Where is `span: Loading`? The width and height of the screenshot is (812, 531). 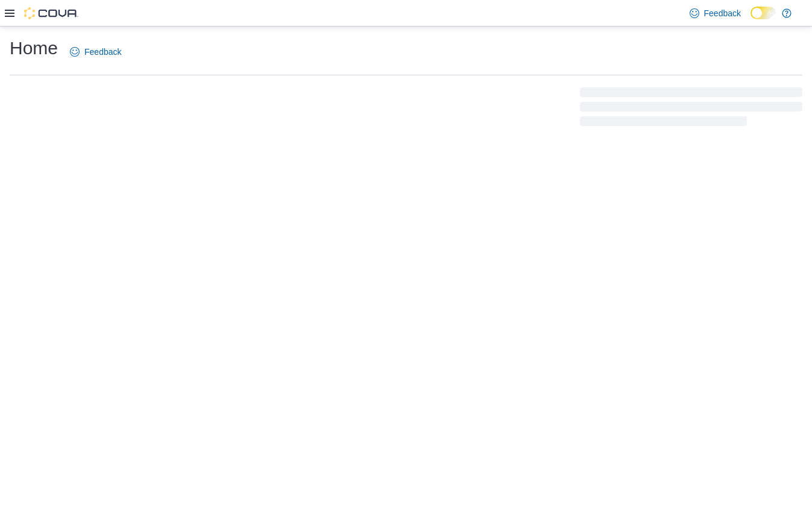 span: Loading is located at coordinates (691, 109).